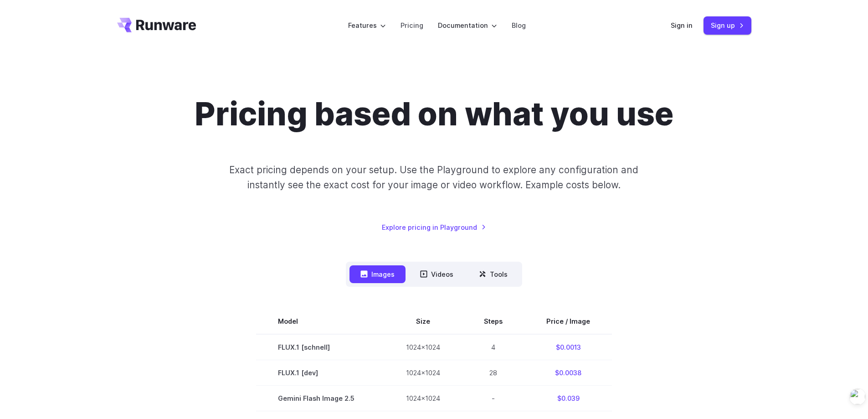  Describe the element at coordinates (320, 373) in the screenshot. I see `td: FLUX.1 [dev]` at that location.